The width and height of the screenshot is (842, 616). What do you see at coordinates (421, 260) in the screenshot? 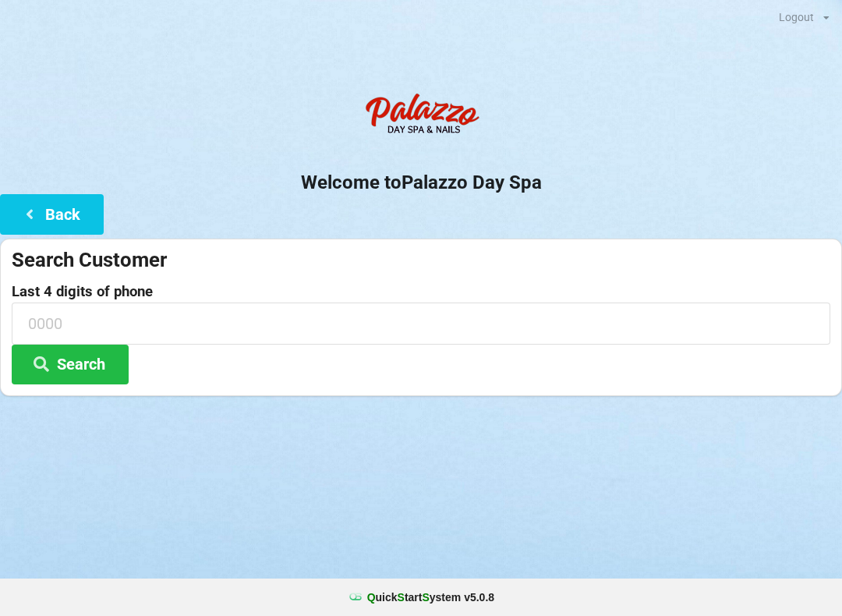
I see `div: Search Customer` at bounding box center [421, 260].